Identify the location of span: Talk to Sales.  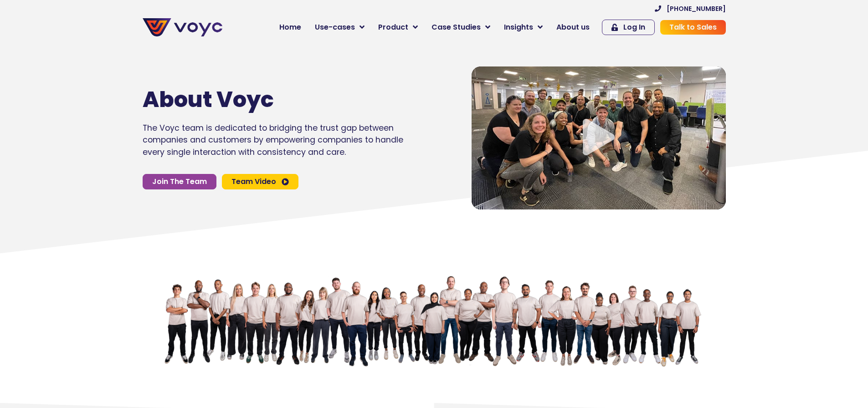
(693, 27).